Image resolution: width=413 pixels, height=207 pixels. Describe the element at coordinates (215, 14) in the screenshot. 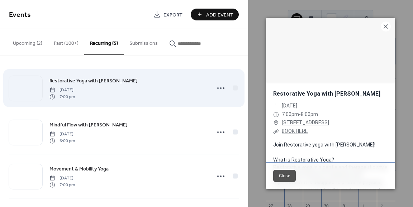

I see `button: Add Event` at that location.